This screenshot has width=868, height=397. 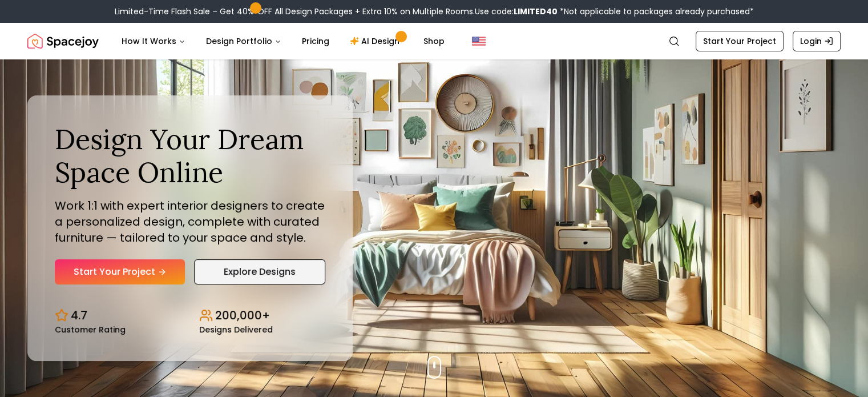 What do you see at coordinates (90, 330) in the screenshot?
I see `small: Customer Rating` at bounding box center [90, 330].